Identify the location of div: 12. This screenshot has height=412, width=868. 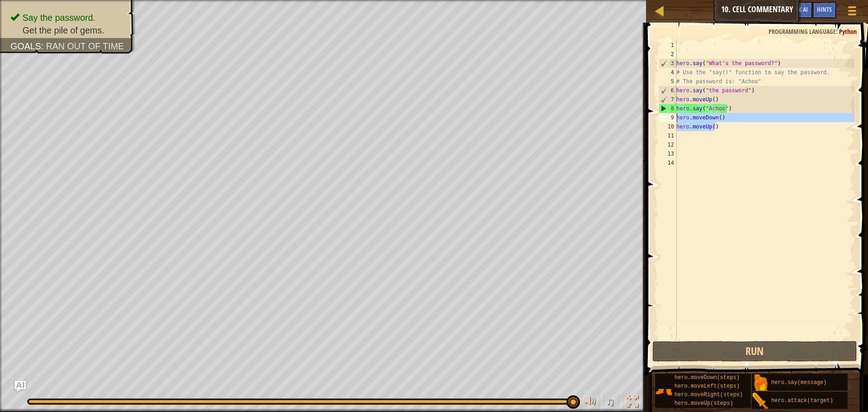
(668, 144).